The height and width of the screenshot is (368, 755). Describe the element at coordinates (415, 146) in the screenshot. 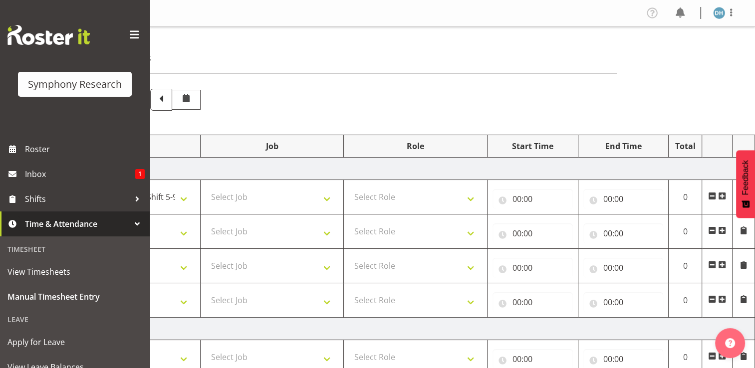

I see `div: Role` at that location.